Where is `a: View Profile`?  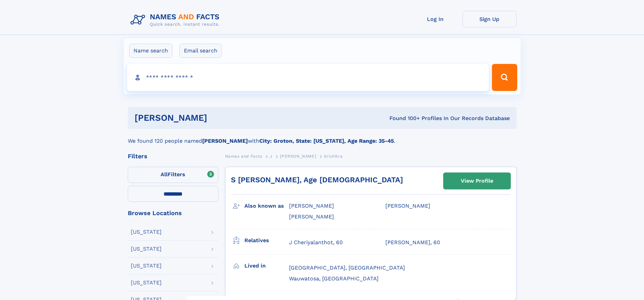
a: View Profile is located at coordinates (477, 181).